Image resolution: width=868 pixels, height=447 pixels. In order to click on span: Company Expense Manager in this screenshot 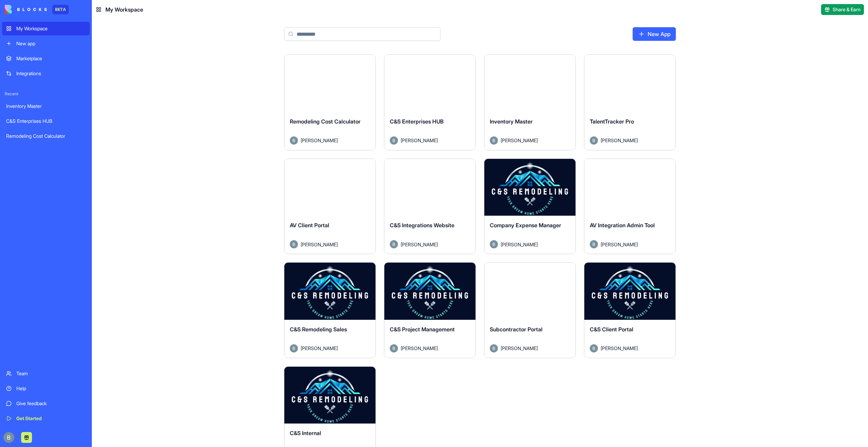, I will do `click(526, 225)`.